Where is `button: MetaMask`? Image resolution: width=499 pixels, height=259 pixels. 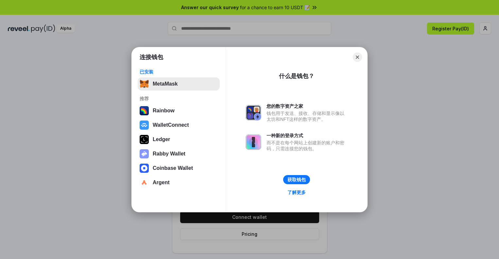
button: MetaMask is located at coordinates (178, 84).